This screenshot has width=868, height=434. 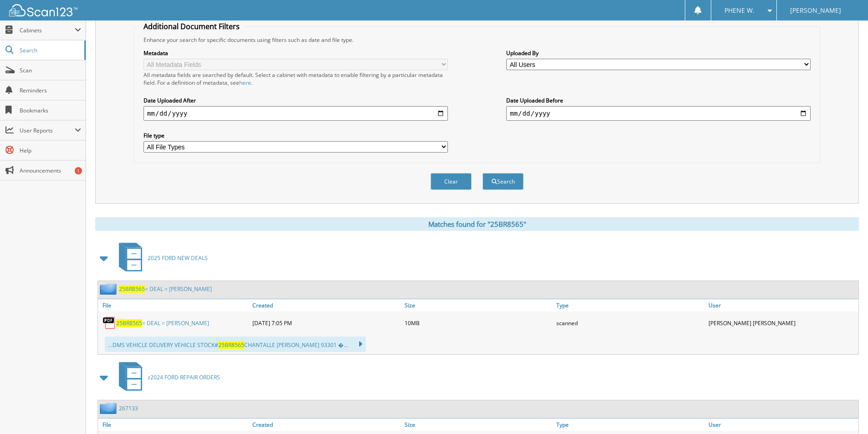 What do you see at coordinates (47, 130) in the screenshot?
I see `span: User Reports` at bounding box center [47, 130].